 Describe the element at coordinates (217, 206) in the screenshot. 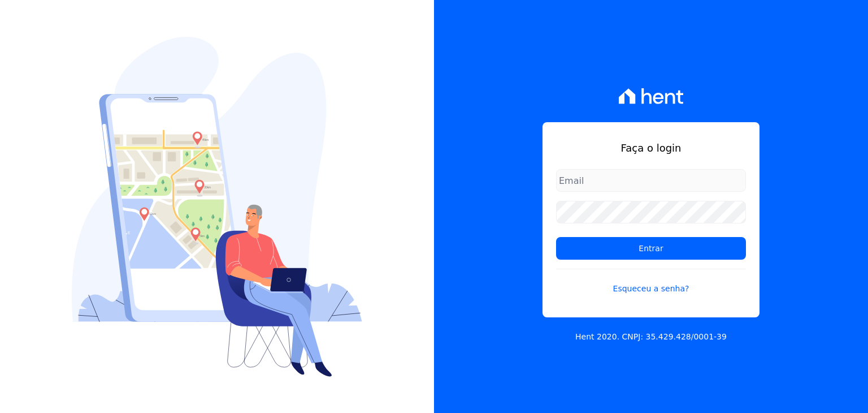

I see `img: Login` at that location.